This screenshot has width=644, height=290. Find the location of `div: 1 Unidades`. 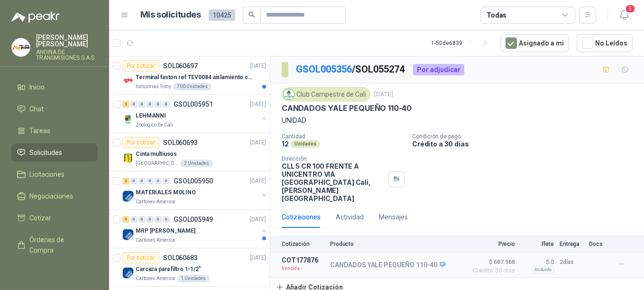

div: 1 Unidades is located at coordinates (193, 279).